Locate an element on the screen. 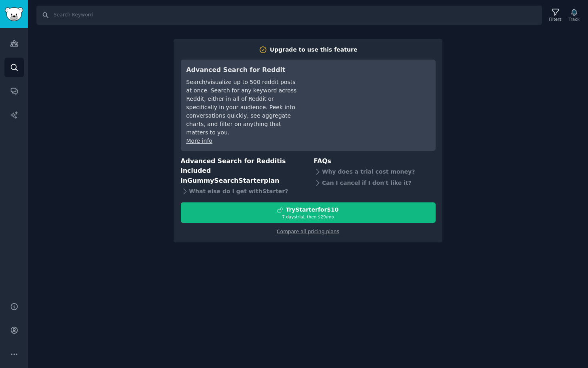 The image size is (588, 368). div: 7 days trial, then $ 29 /mo is located at coordinates (308, 217).